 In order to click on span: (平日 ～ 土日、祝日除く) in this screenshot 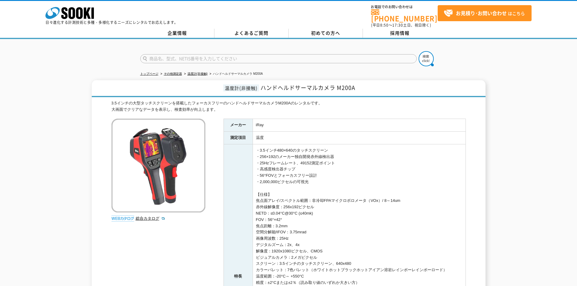, I will do `click(401, 25)`.